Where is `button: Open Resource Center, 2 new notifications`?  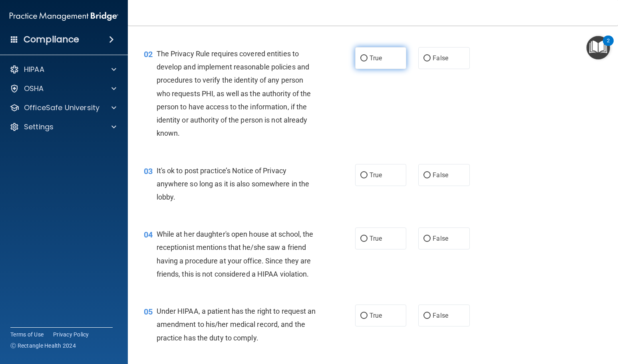 button: Open Resource Center, 2 new notifications is located at coordinates (598, 48).